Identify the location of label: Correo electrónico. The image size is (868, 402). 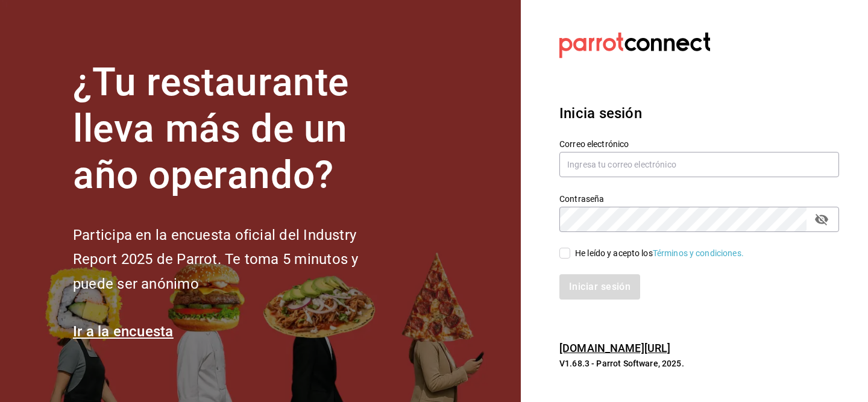
(699, 144).